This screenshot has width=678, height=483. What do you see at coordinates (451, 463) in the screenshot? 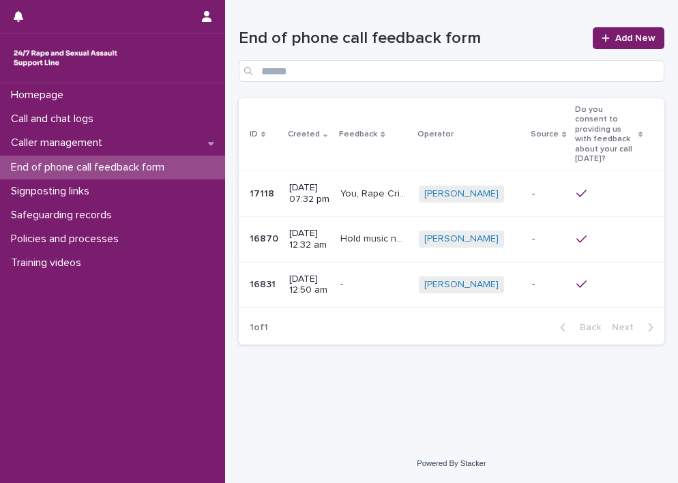
I see `a: Powered By Stacker` at bounding box center [451, 463].